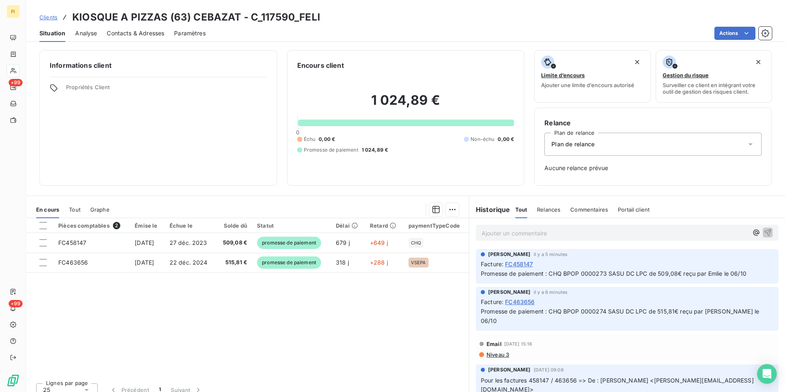 Image resolution: width=785 pixels, height=392 pixels. I want to click on div: Délai, so click(348, 225).